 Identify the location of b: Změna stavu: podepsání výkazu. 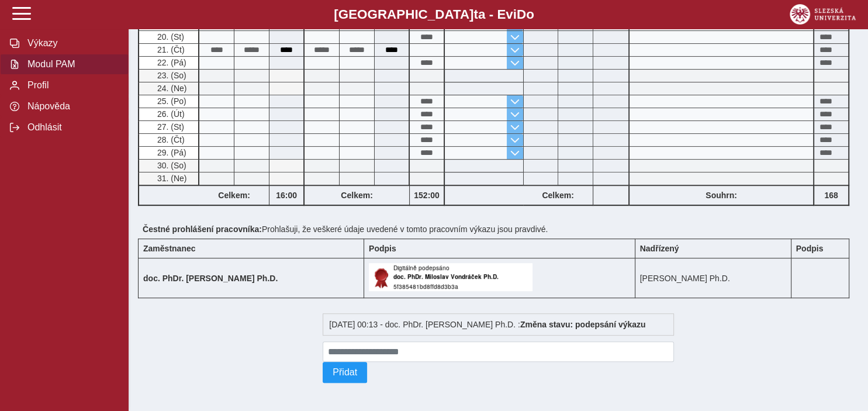
(583, 324).